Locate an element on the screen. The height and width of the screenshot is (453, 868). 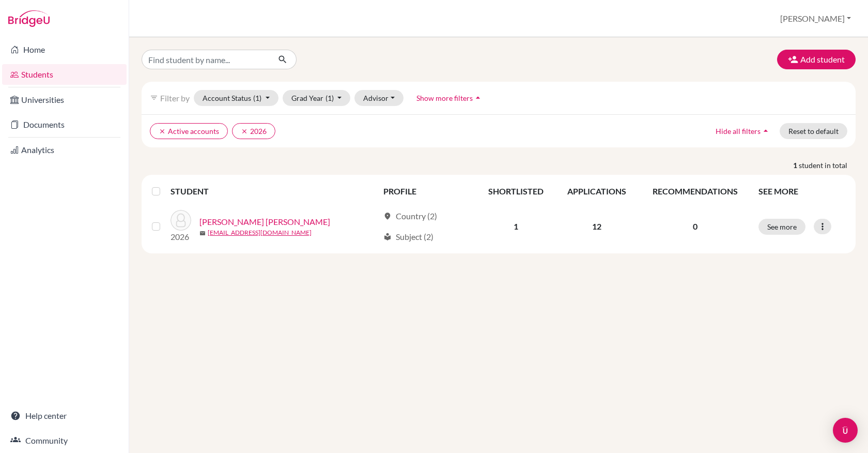
a: Students is located at coordinates (64, 74).